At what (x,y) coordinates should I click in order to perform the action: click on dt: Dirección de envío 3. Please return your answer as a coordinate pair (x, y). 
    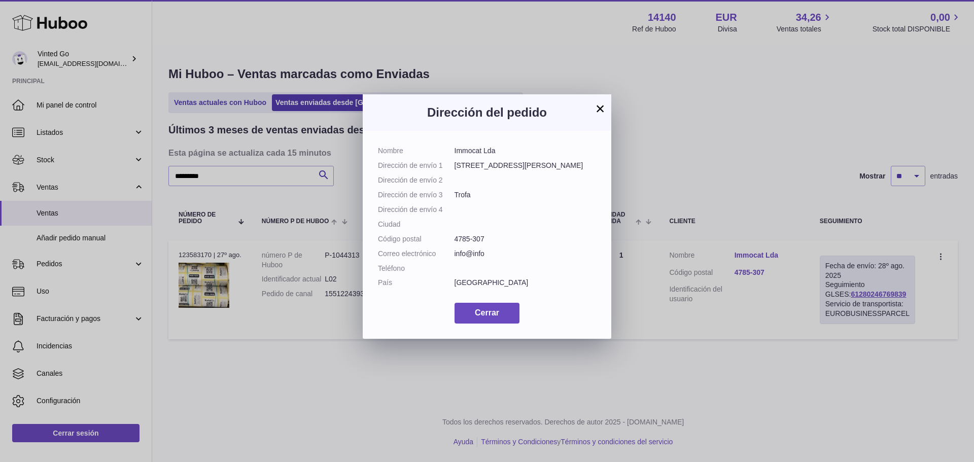
    Looking at the image, I should click on (416, 195).